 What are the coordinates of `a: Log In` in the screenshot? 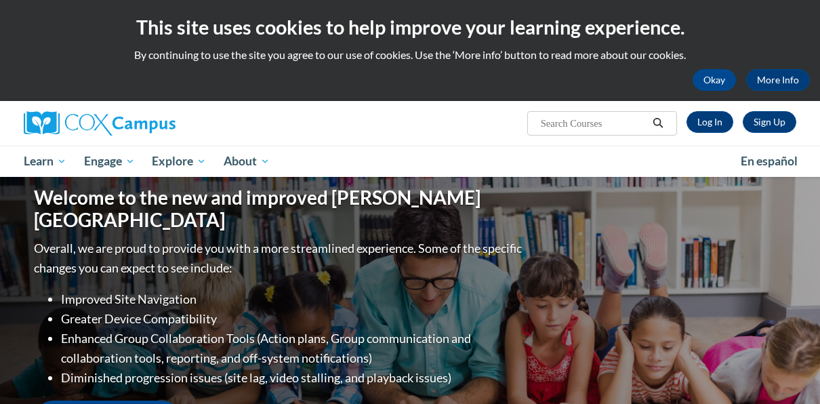 It's located at (709, 122).